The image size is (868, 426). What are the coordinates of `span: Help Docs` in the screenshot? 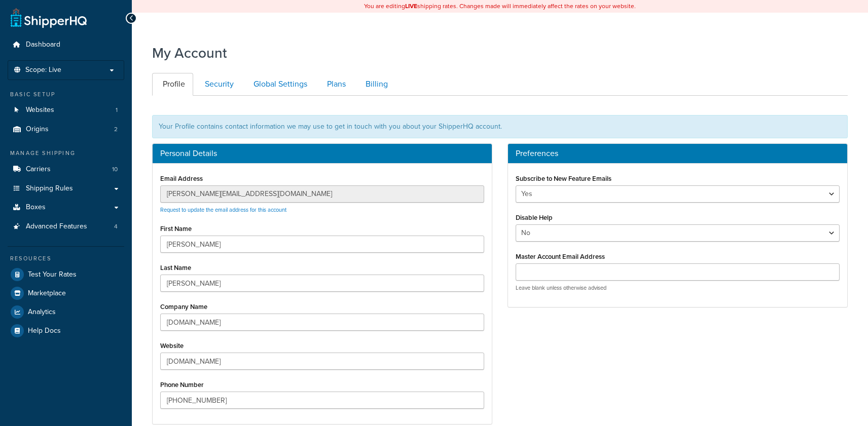 It's located at (44, 331).